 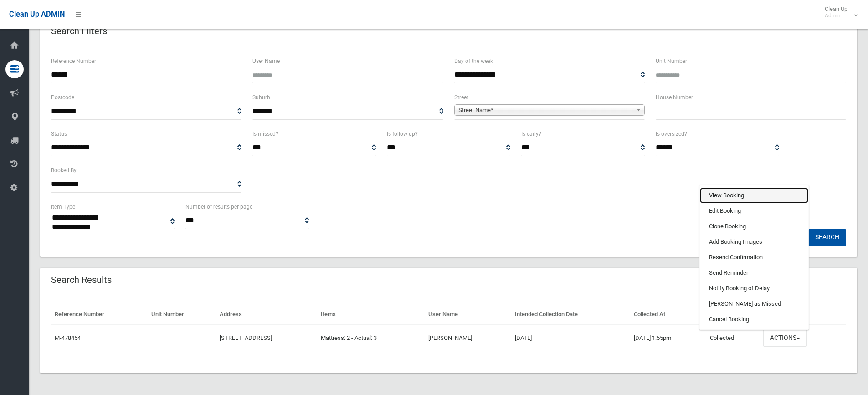 I want to click on th: Reference Number, so click(x=99, y=314).